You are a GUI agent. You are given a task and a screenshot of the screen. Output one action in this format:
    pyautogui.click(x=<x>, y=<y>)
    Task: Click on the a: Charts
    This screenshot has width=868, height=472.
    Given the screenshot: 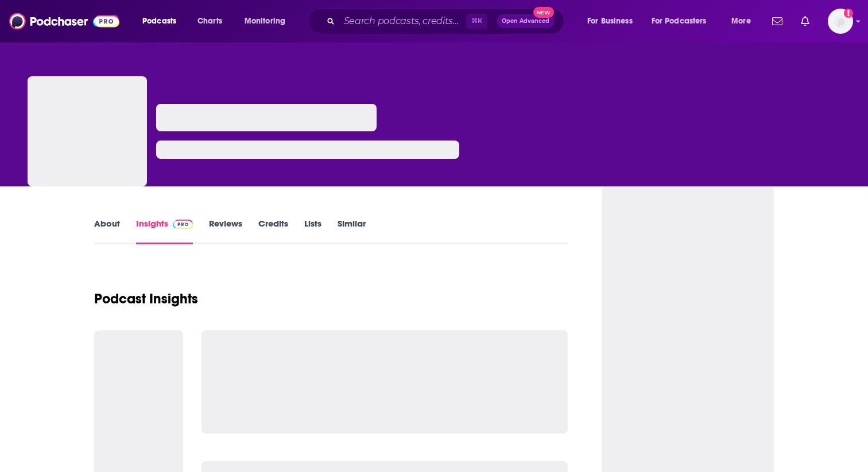 What is the action you would take?
    pyautogui.click(x=209, y=21)
    